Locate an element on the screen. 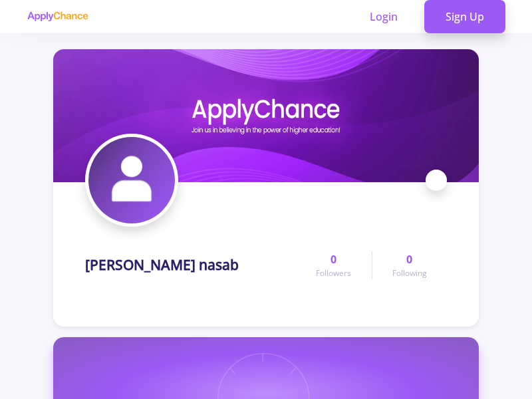 Image resolution: width=532 pixels, height=399 pixels. a: 0Following is located at coordinates (409, 266).